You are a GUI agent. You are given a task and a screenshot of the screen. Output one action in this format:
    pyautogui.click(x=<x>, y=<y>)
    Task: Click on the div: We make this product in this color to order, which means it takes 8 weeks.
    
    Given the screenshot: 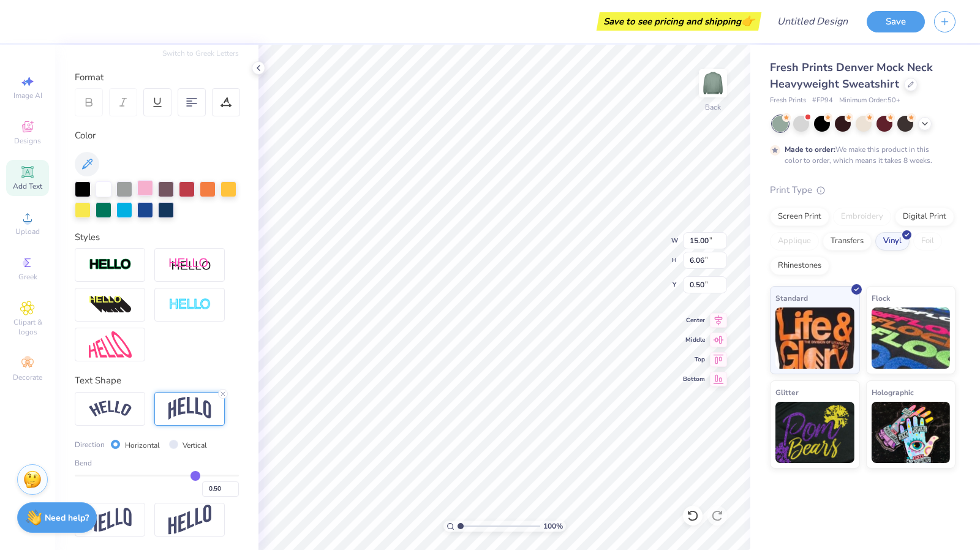 What is the action you would take?
    pyautogui.click(x=860, y=155)
    